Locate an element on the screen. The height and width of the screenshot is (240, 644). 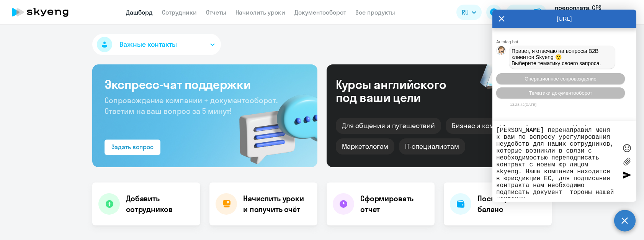
span: RU is located at coordinates (466, 12).